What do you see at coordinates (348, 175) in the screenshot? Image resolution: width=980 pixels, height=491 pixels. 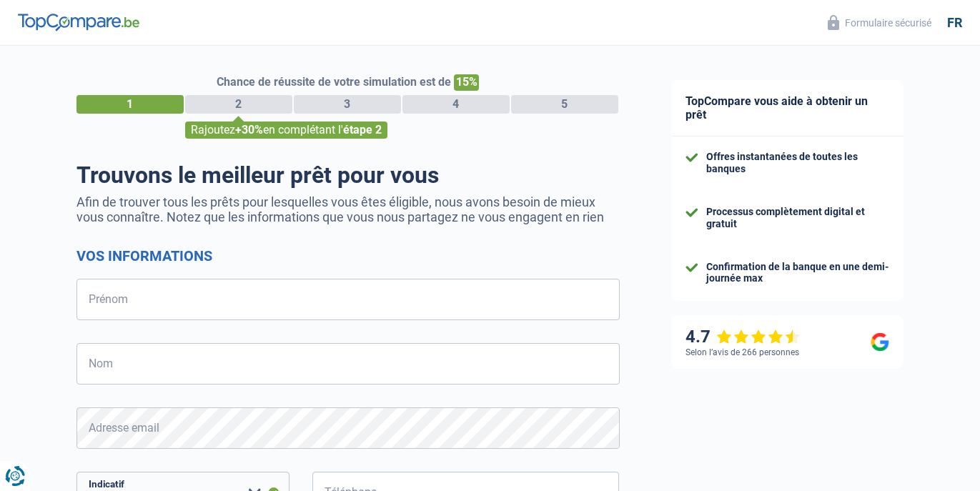 I see `h1: Trouvons le meilleur prêt pour vous` at bounding box center [348, 175].